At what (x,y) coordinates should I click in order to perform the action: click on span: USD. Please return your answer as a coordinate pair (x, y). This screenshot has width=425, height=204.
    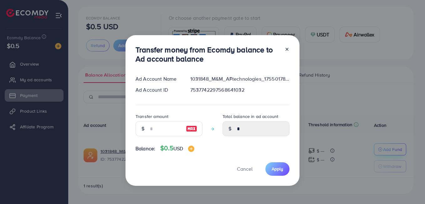
    Looking at the image, I should click on (178, 148).